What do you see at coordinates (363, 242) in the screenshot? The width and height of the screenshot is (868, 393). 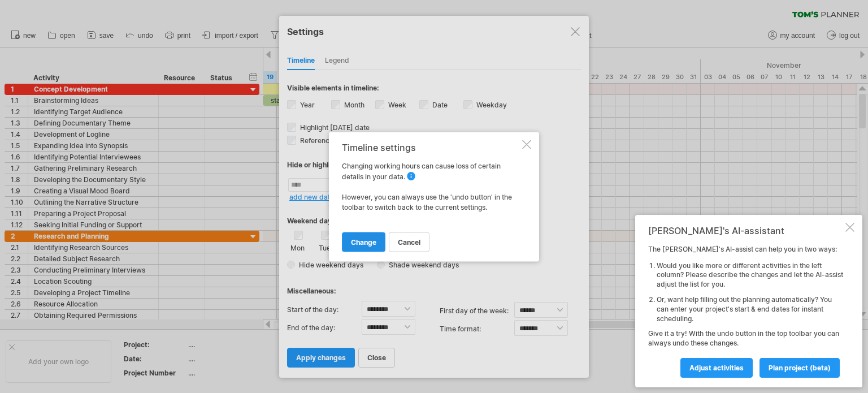 I see `span: change` at bounding box center [363, 242].